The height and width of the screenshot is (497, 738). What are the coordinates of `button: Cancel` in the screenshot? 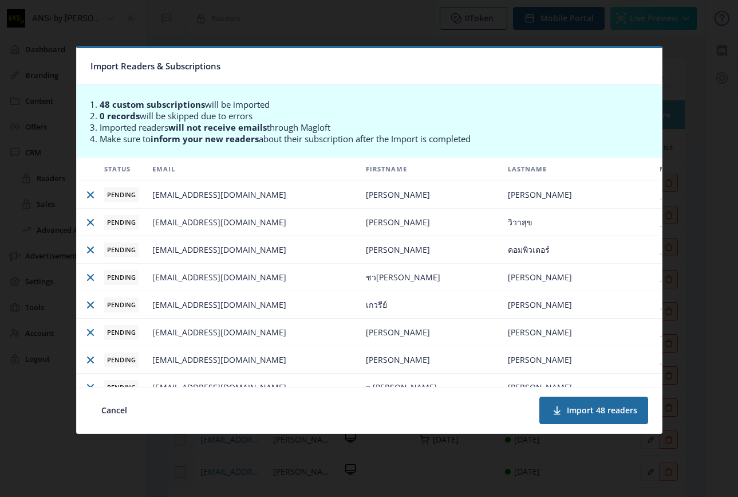 It's located at (114, 410).